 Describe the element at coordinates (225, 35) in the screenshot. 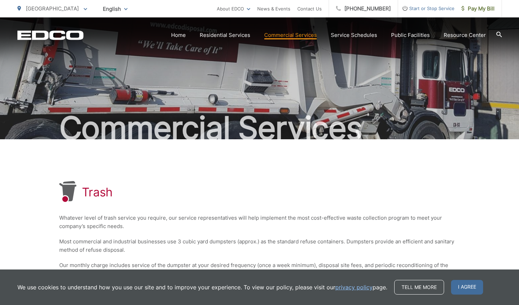

I see `a: Residential Services` at that location.